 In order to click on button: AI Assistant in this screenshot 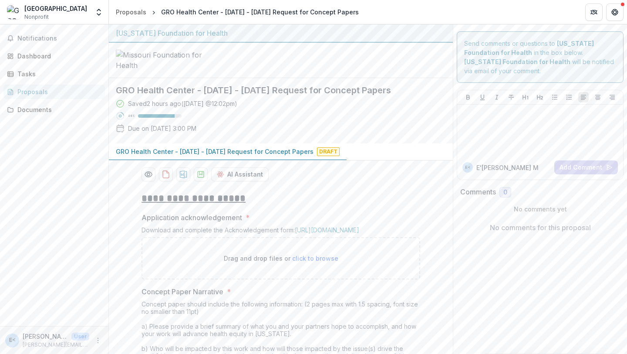, I will do `click(240, 174)`.